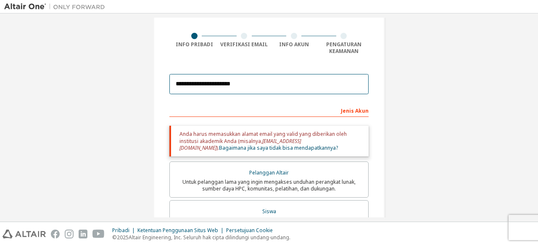 This screenshot has height=246, width=538. What do you see at coordinates (24, 234) in the screenshot?
I see `img: altair_logo.svg` at bounding box center [24, 234].